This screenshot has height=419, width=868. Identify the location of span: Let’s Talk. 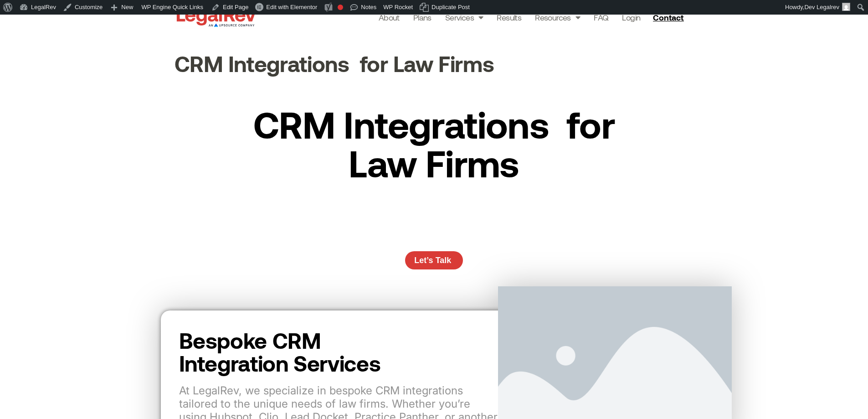
(433, 260).